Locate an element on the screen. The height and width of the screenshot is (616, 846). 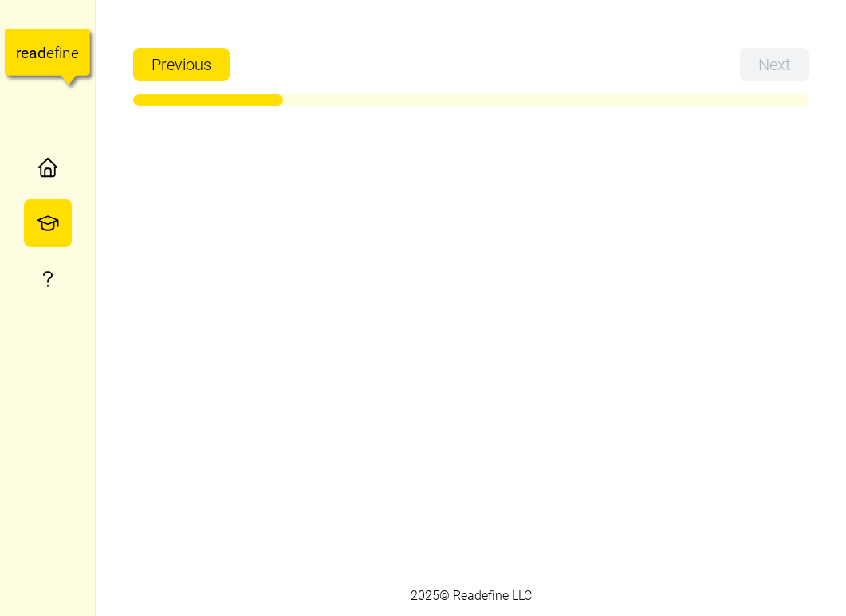
tspan: r is located at coordinates (18, 52).